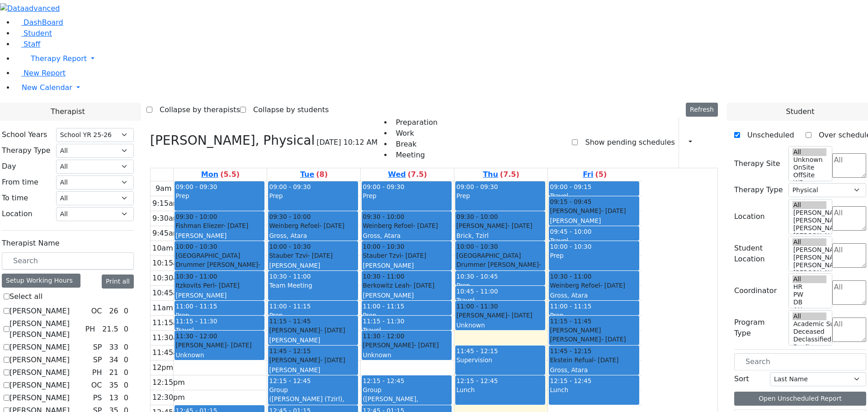 Image resolution: width=868 pixels, height=412 pixels. I want to click on label: Show pending schedules, so click(627, 143).